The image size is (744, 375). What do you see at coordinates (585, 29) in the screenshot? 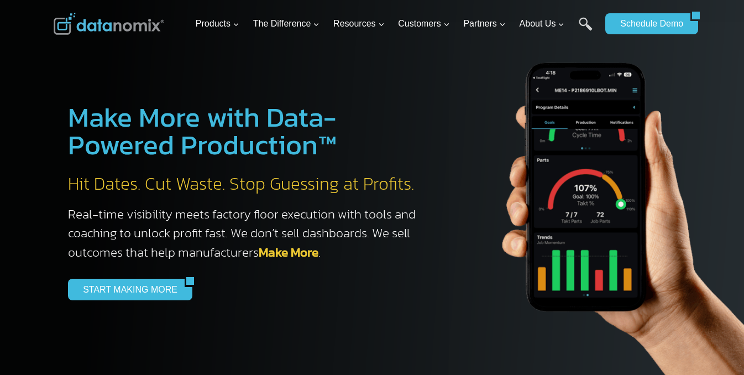
I see `a: Search` at bounding box center [585, 29].